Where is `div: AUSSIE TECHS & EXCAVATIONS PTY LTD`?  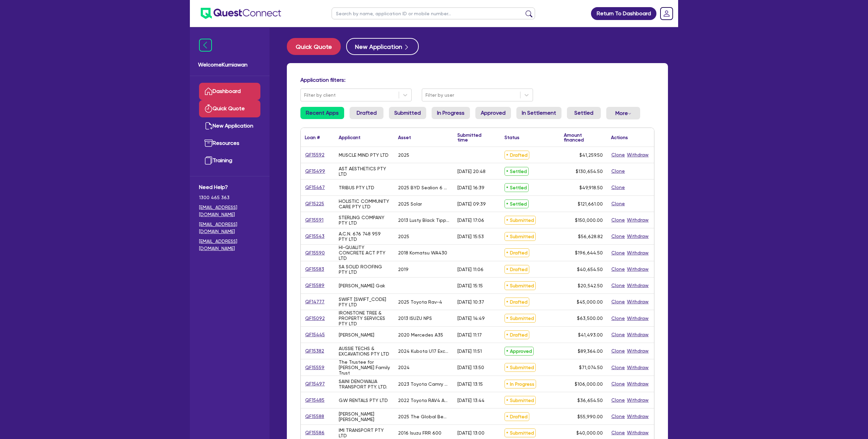
div: AUSSIE TECHS & EXCAVATIONS PTY LTD is located at coordinates (364, 351).